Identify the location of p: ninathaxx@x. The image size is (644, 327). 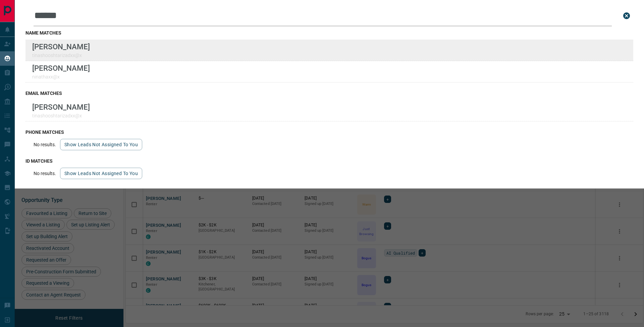
(61, 77).